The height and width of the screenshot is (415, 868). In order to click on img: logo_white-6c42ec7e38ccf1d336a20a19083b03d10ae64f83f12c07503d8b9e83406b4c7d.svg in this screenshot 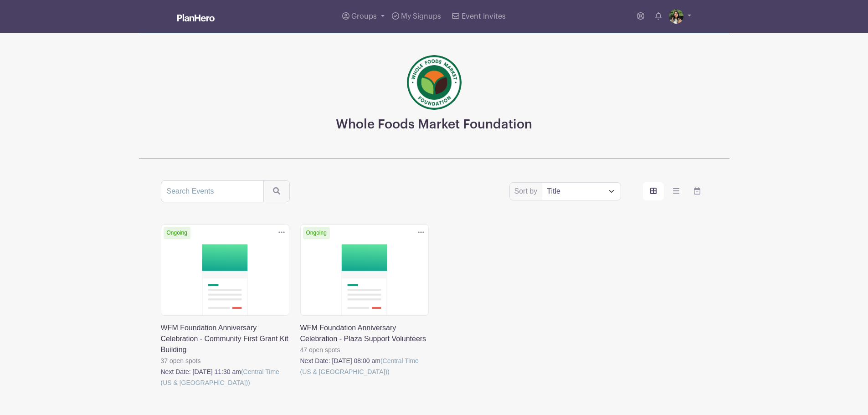, I will do `click(196, 18)`.